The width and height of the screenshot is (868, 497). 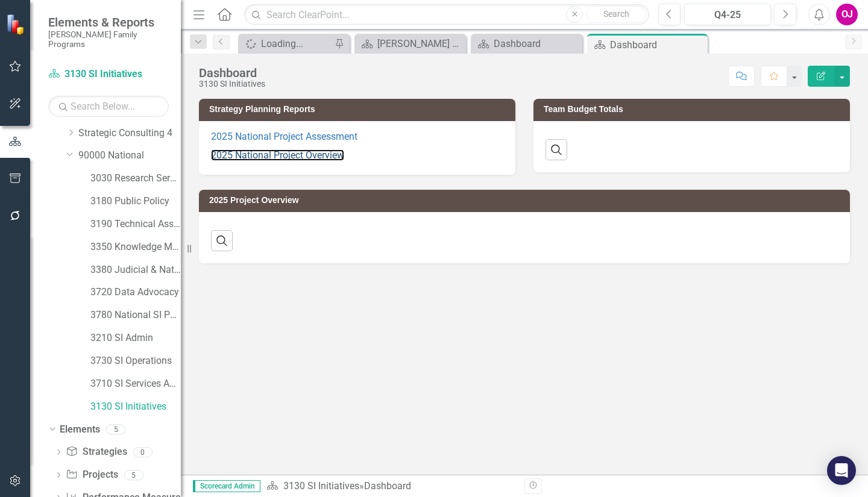 I want to click on div: OJ, so click(x=847, y=14).